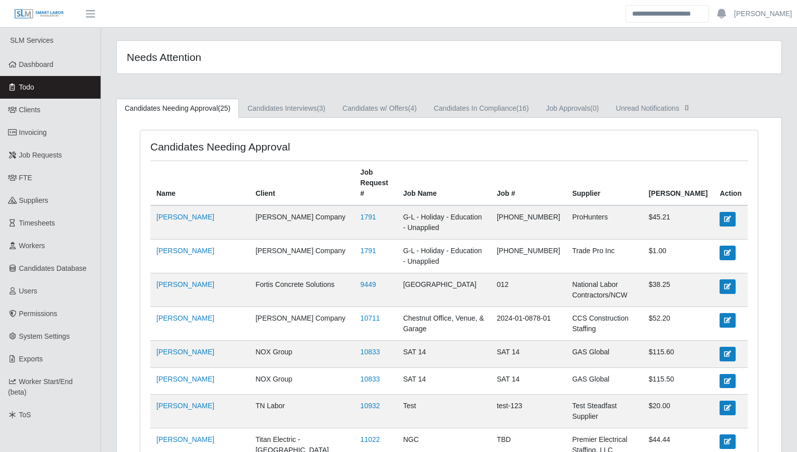  What do you see at coordinates (529, 411) in the screenshot?
I see `td: test-123` at bounding box center [529, 411].